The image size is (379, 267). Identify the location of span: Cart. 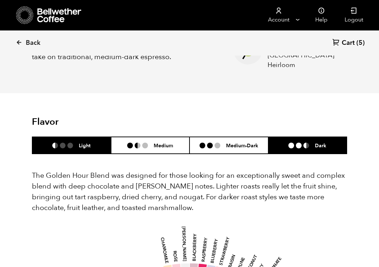
(348, 43).